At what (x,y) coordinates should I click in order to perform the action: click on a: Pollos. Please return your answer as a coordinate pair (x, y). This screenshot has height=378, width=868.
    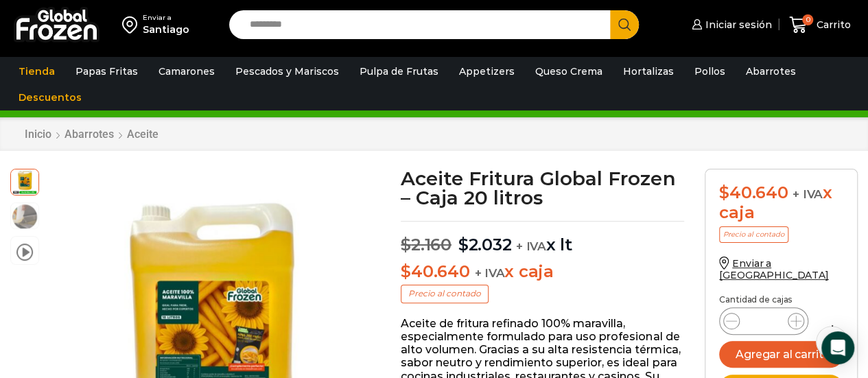
    Looking at the image, I should click on (709, 72).